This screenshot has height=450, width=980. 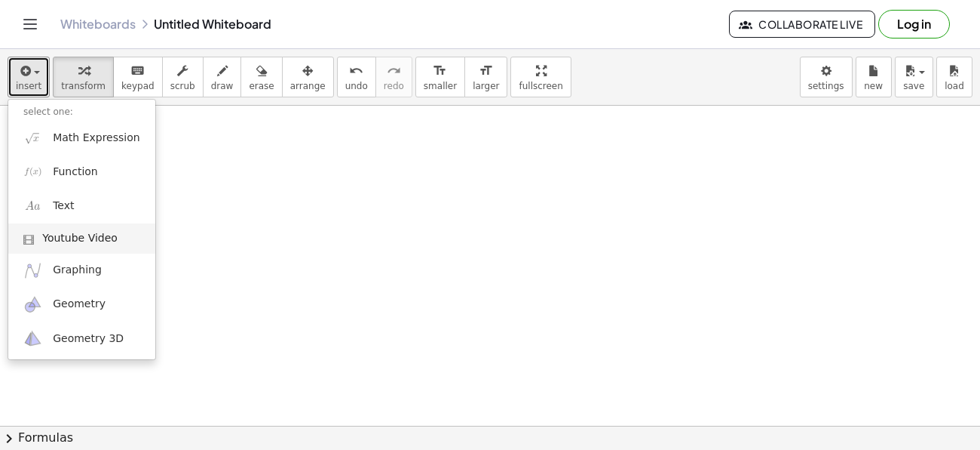 What do you see at coordinates (82, 171) in the screenshot?
I see `a: Function` at bounding box center [82, 171].